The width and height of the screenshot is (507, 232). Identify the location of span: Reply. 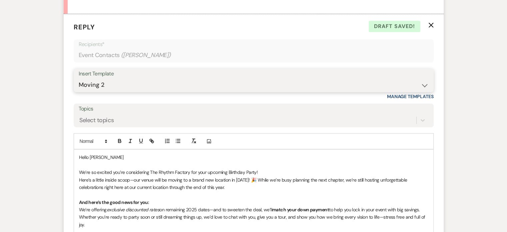
(84, 27).